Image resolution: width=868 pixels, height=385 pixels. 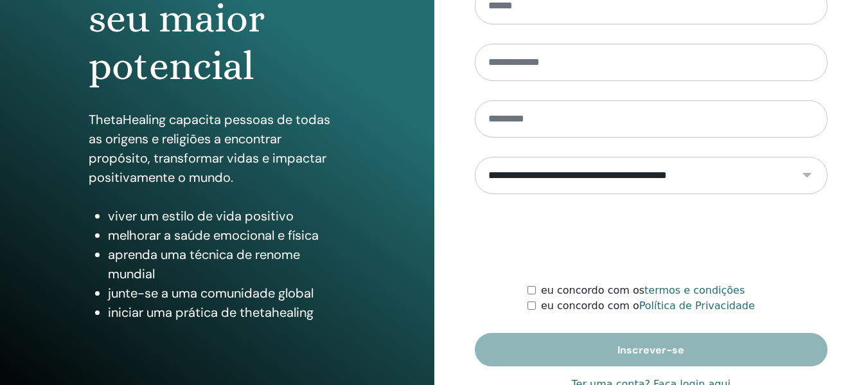 What do you see at coordinates (698, 305) in the screenshot?
I see `font: Política de Privacidade` at bounding box center [698, 305].